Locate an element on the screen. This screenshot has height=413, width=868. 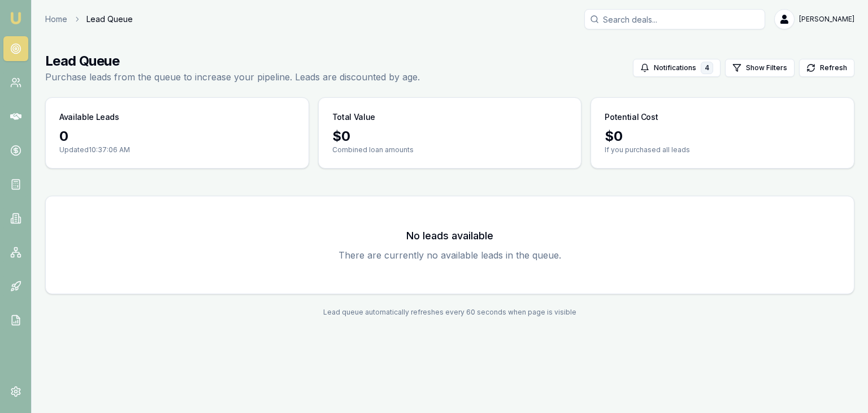
a: Home is located at coordinates (56, 19).